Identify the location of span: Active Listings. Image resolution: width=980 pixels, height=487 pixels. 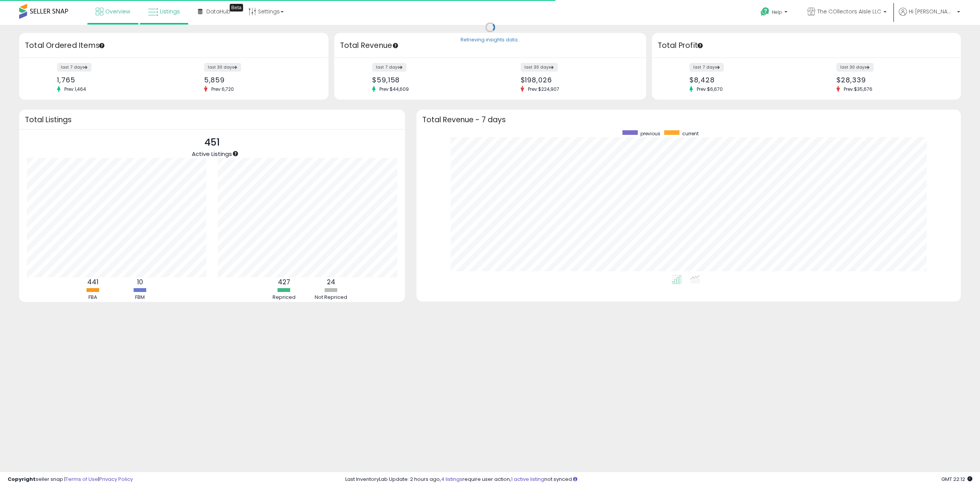
(212, 154).